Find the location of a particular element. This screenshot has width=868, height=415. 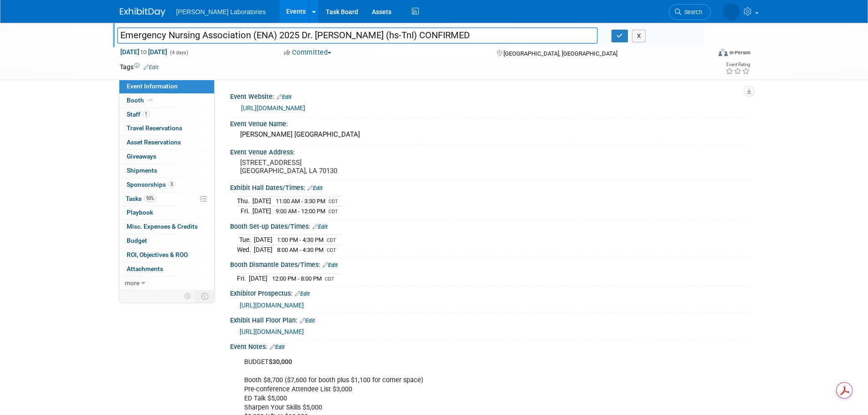

span: 93% is located at coordinates (150, 198).